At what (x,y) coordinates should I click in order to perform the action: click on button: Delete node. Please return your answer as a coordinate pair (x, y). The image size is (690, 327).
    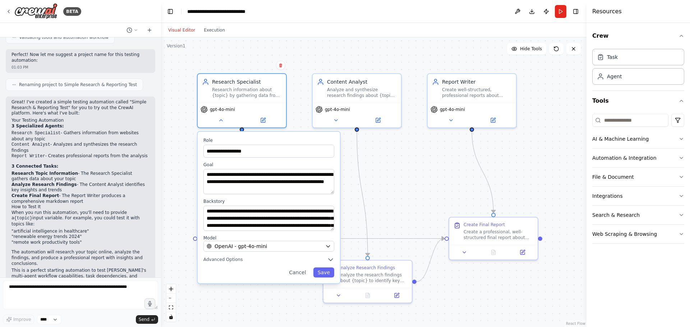
    Looking at the image, I should click on (281, 65).